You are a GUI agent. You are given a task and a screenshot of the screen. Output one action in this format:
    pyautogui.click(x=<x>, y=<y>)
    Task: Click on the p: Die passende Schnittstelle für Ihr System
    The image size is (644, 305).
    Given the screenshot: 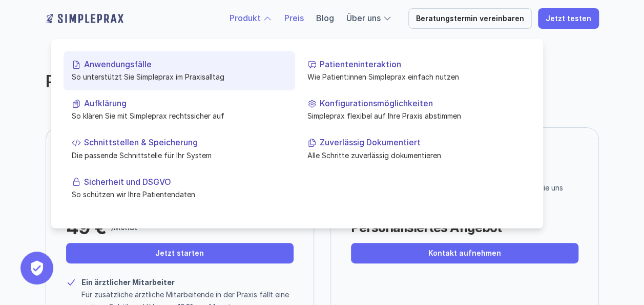 What is the action you would take?
    pyautogui.click(x=180, y=155)
    